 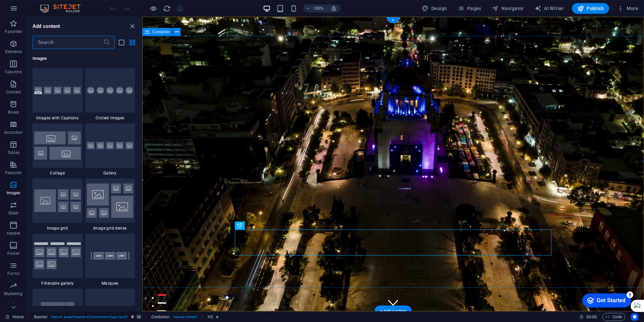 What do you see at coordinates (549, 9) in the screenshot?
I see `span: AI Writer` at bounding box center [549, 9].